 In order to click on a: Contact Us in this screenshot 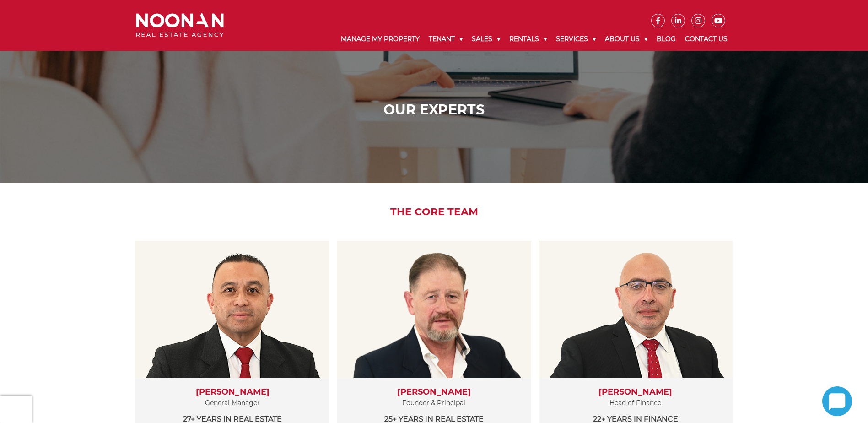, I will do `click(706, 39)`.